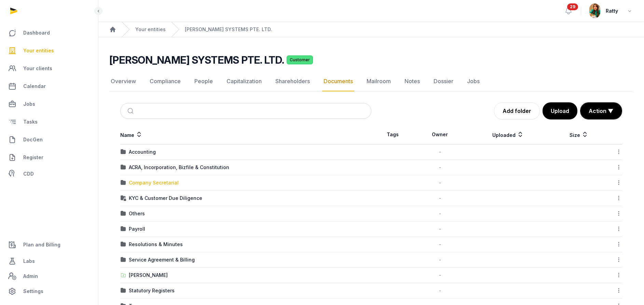 This screenshot has height=305, width=644. What do you see at coordinates (38, 68) in the screenshot?
I see `span: Your clients` at bounding box center [38, 68].